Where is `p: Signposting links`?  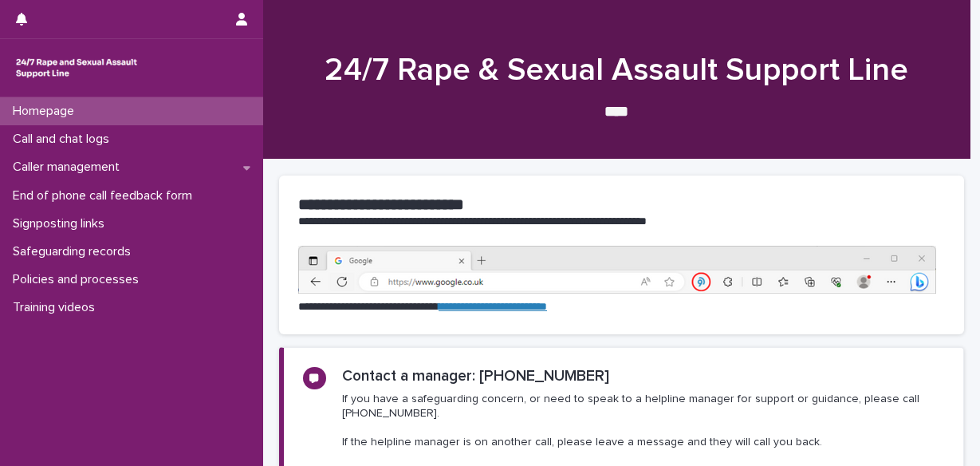 p: Signposting links is located at coordinates (62, 223).